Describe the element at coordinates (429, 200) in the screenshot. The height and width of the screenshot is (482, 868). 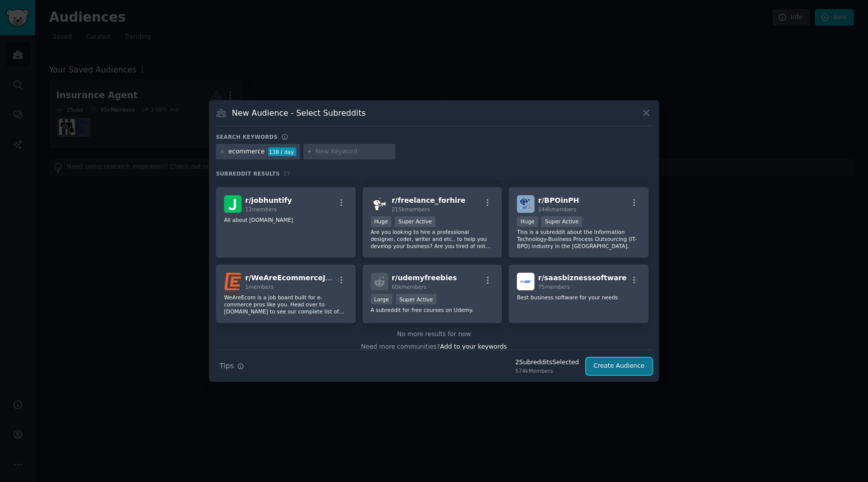
I see `span: r/ freelance_forhire` at that location.